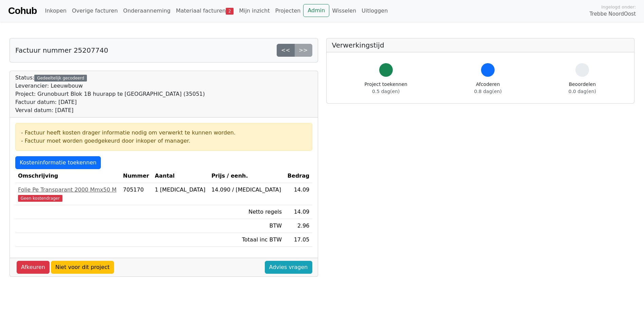 The width and height of the screenshot is (644, 324). I want to click on a: Overige facturen, so click(95, 11).